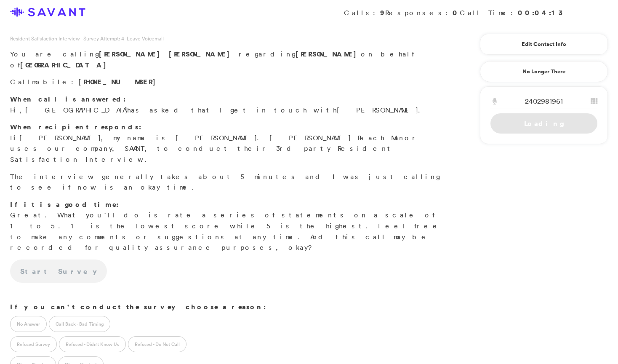  What do you see at coordinates (544, 123) in the screenshot?
I see `a: Loading` at bounding box center [544, 123].